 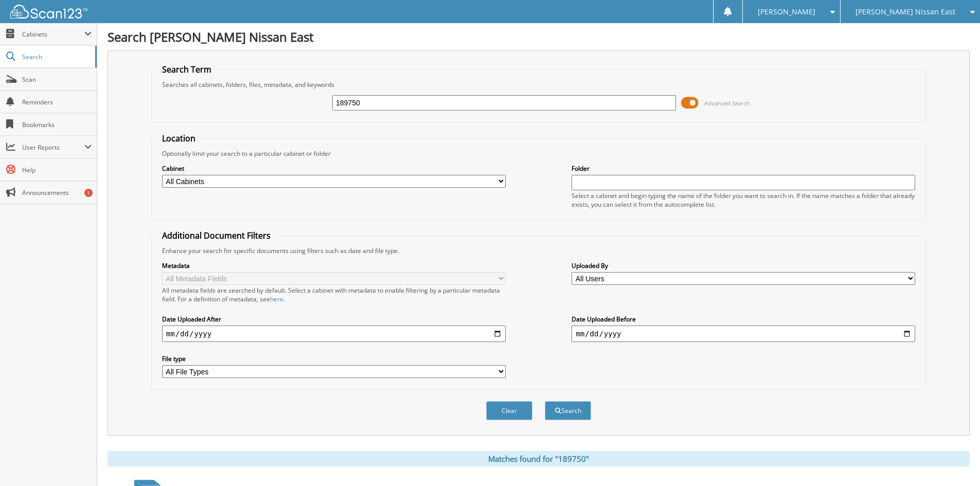 What do you see at coordinates (57, 192) in the screenshot?
I see `span: Announcements` at bounding box center [57, 192].